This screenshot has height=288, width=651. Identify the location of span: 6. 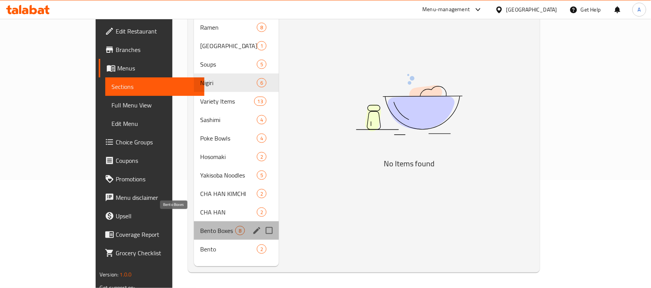
(261, 83).